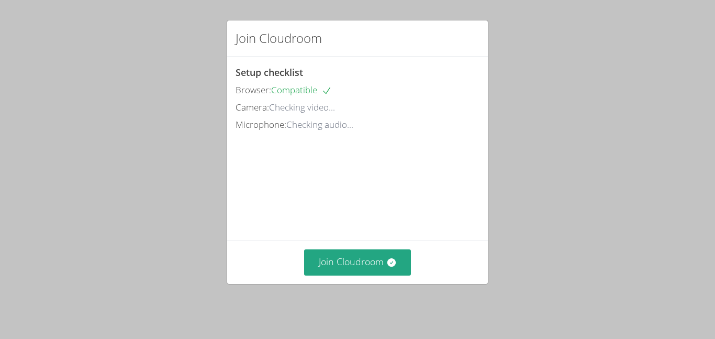 The image size is (715, 339). Describe the element at coordinates (261, 124) in the screenshot. I see `span: Microphone:` at that location.